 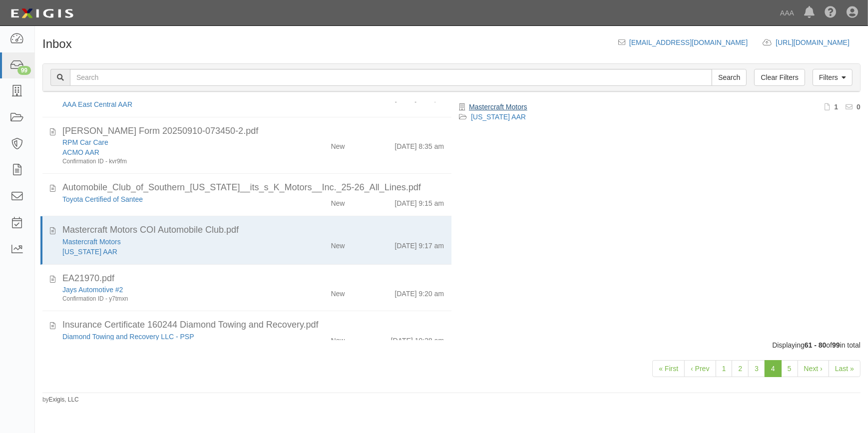 What do you see at coordinates (170, 199) in the screenshot?
I see `div: Toyota Certified of Santee` at bounding box center [170, 199].